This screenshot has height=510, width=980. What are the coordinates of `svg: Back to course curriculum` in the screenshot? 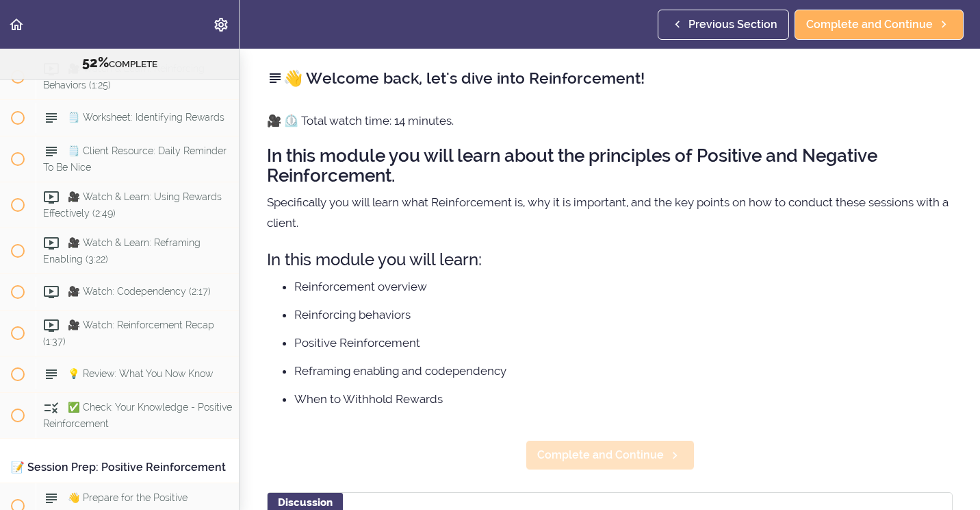 It's located at (16, 24).